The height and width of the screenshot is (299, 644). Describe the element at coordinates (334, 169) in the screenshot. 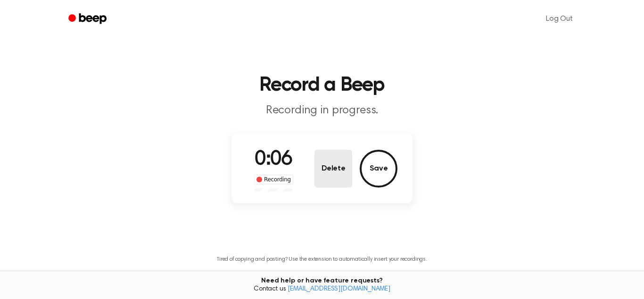

I see `button: Delete Audio Record` at that location.